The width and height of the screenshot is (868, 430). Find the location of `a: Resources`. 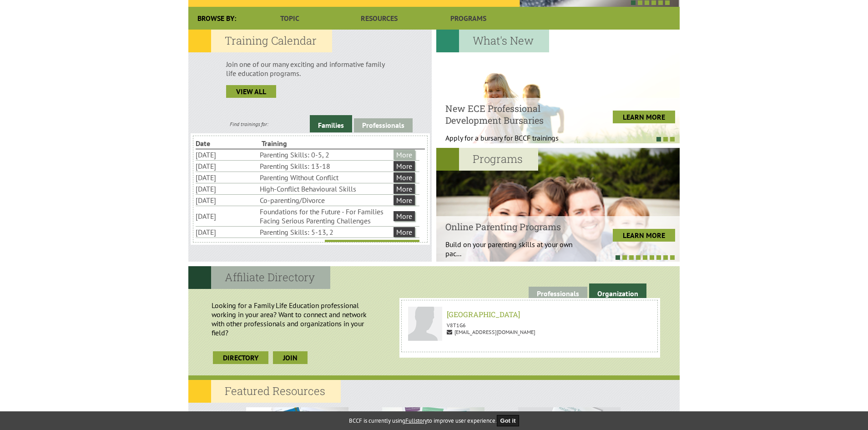

a: Resources is located at coordinates (379, 18).